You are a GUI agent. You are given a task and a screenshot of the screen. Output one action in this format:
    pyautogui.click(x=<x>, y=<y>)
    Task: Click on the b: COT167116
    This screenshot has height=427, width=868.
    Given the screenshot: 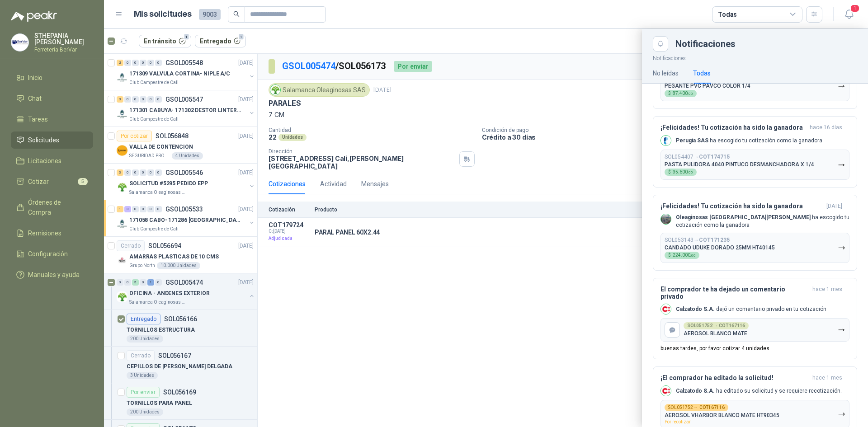 What is the action you would take?
    pyautogui.click(x=712, y=407)
    